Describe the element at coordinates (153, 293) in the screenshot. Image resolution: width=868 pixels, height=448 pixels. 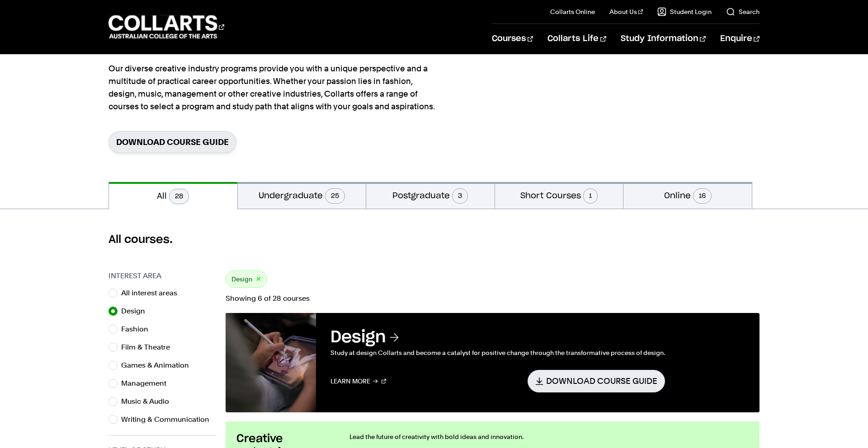
I see `label: All interest areas` at that location.